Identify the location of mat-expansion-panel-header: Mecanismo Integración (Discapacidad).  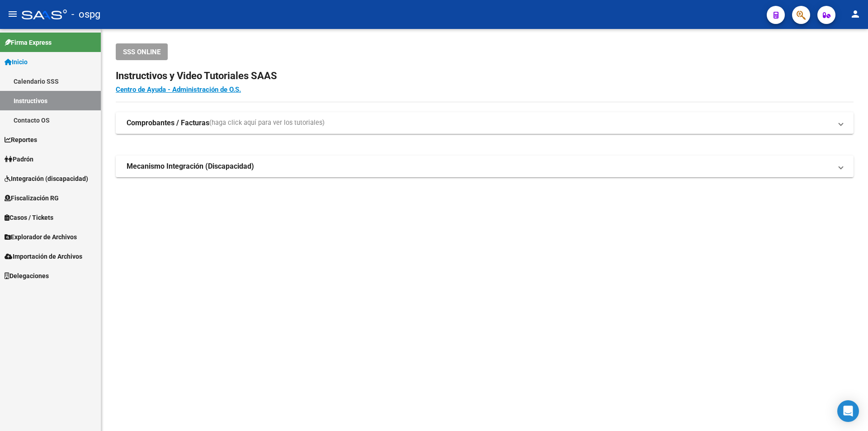
(485, 166).